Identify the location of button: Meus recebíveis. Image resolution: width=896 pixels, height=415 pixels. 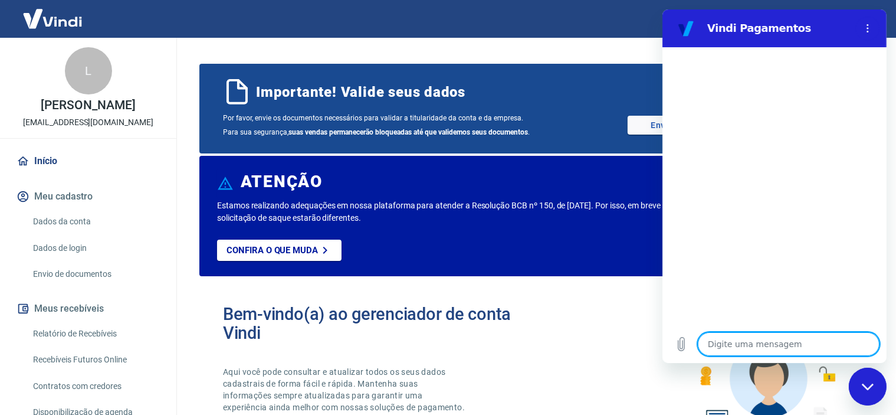
(88, 309).